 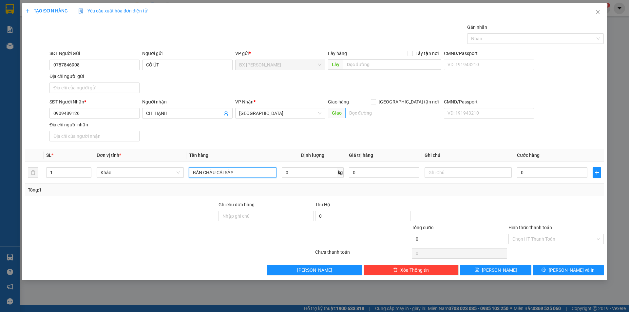 What do you see at coordinates (477, 270) in the screenshot?
I see `span: save` at bounding box center [477, 270].